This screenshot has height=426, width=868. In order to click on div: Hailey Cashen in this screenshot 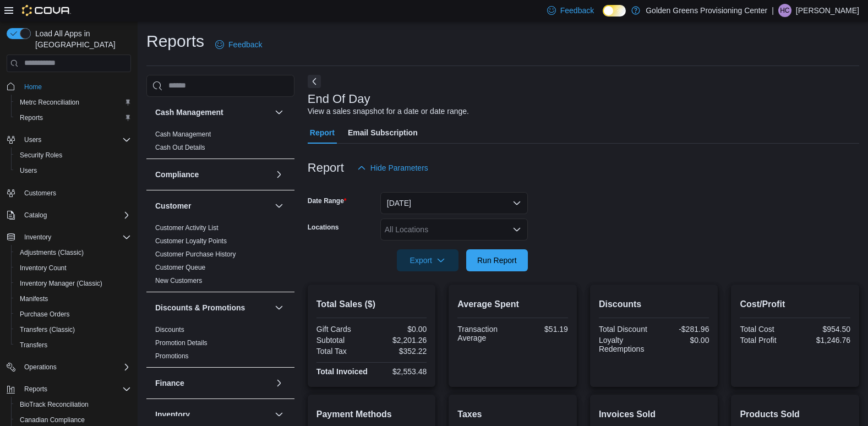, I will do `click(785, 10)`.